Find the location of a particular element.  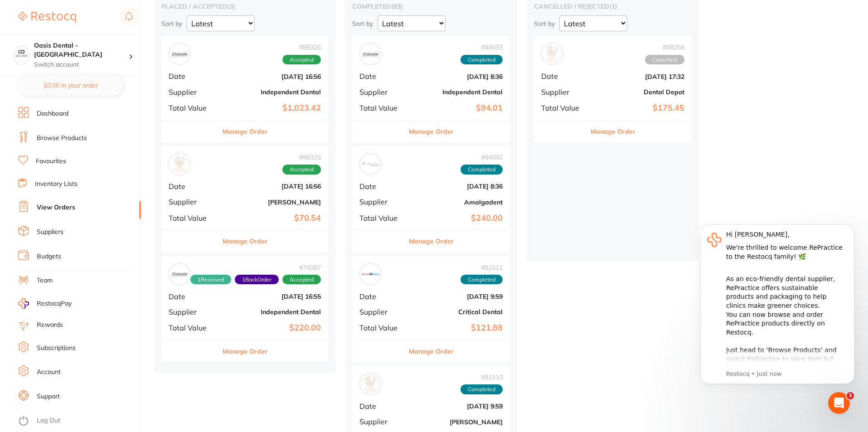

h2: placed / accepted ( 3 ) is located at coordinates (245, 6).